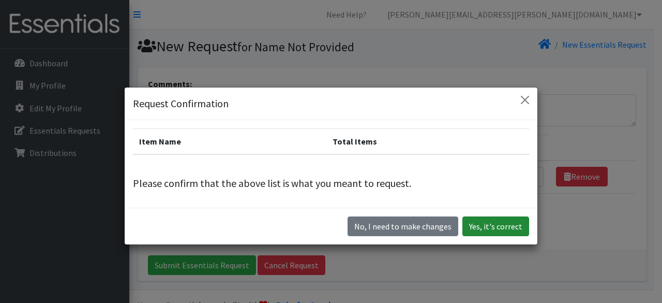 The height and width of the screenshot is (303, 662). What do you see at coordinates (428, 142) in the screenshot?
I see `th: Total Items` at bounding box center [428, 142].